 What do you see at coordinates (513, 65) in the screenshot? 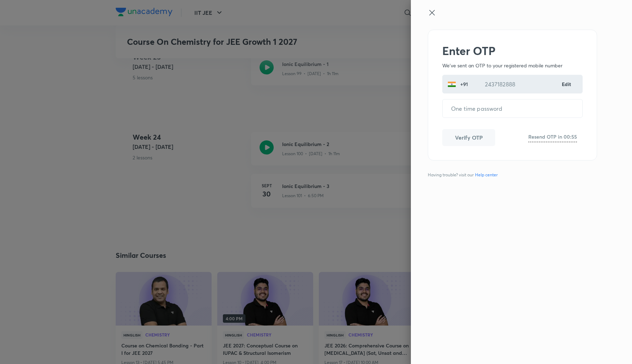
I see `p: We've sent an OTP to your registered mobile number` at bounding box center [513, 65].